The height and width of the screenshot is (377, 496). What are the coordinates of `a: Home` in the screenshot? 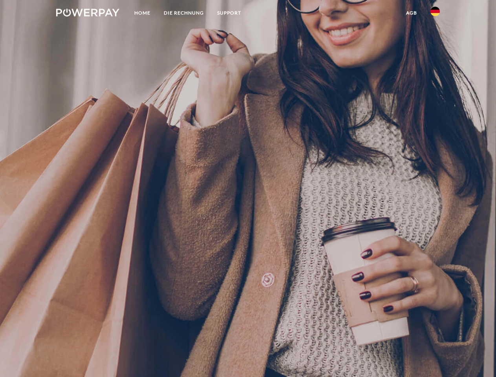 It's located at (142, 13).